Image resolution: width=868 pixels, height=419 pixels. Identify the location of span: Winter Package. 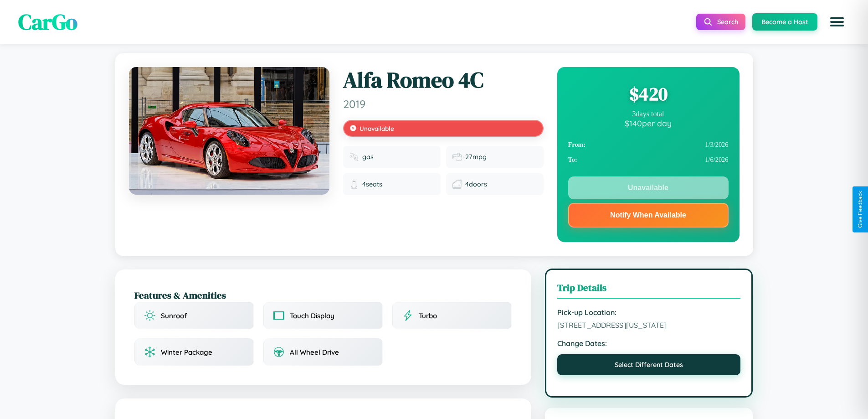
(186, 352).